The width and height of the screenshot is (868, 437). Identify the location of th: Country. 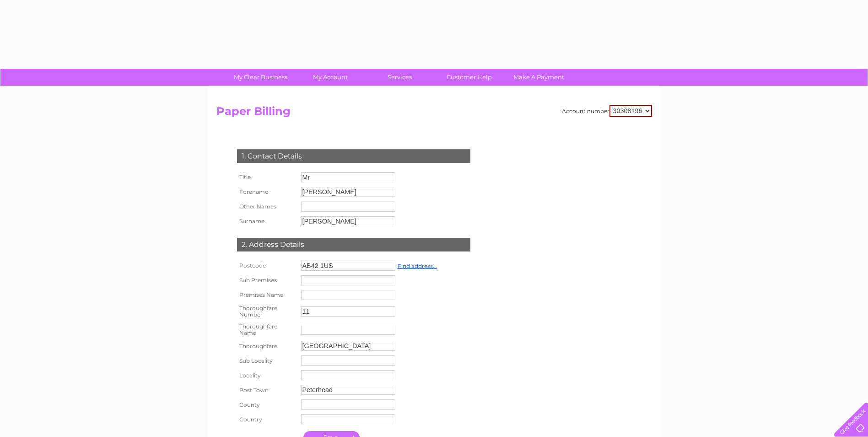
(267, 419).